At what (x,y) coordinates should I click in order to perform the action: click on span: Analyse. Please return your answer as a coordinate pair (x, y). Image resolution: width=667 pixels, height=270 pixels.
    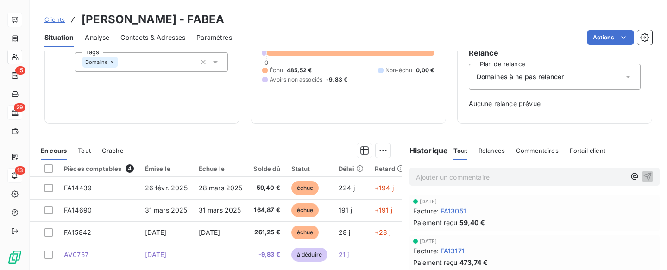
    Looking at the image, I should click on (97, 38).